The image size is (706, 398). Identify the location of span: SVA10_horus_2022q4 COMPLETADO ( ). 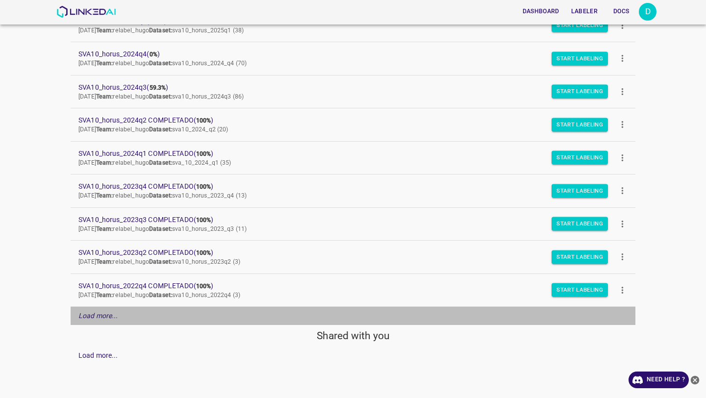
(345, 286).